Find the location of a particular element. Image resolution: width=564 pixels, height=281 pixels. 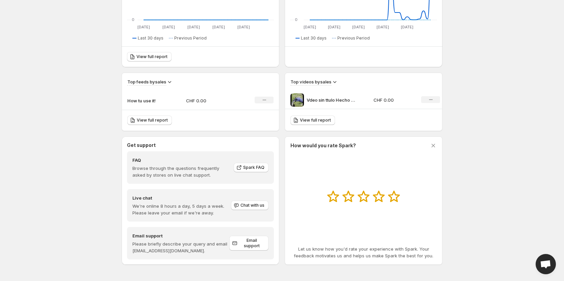

img: Vdeo sin ttulo Hecho con Clipchamp is located at coordinates (297, 100).